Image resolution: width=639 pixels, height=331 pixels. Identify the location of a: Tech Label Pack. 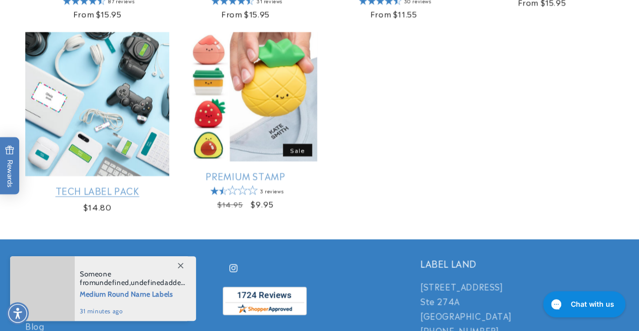
(97, 190).